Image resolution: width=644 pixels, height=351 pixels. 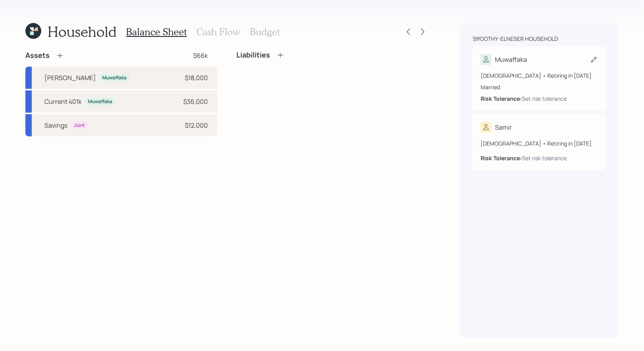 I want to click on div: Married, so click(x=539, y=87).